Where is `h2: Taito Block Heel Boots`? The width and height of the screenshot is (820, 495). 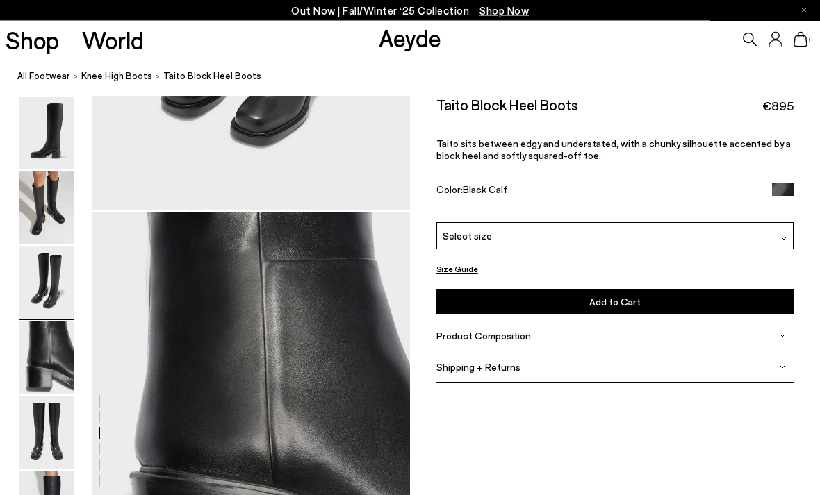
h2: Taito Block Heel Boots is located at coordinates (507, 105).